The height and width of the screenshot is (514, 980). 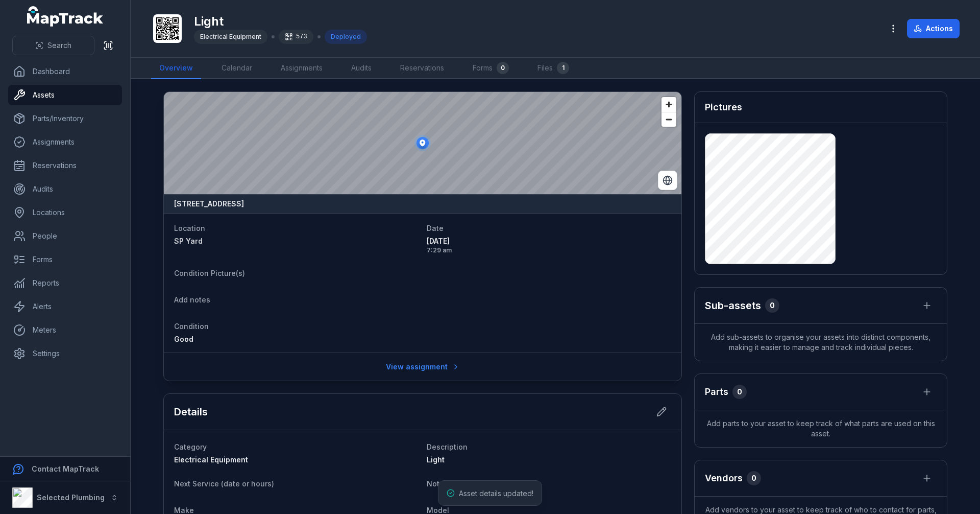 I want to click on time: 5/9/2025, 7:29:50 AM, so click(x=549, y=245).